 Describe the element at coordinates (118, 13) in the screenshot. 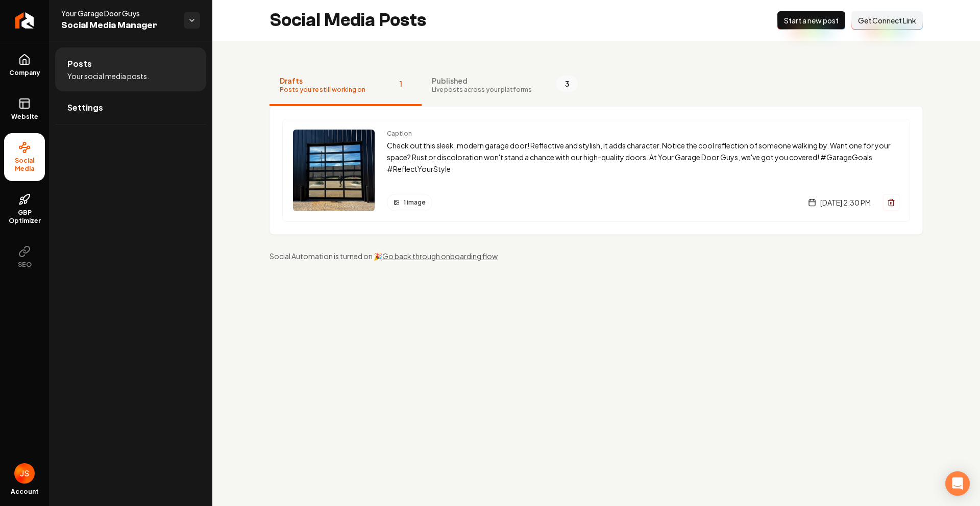

I see `span: Your Garage Door Guys` at that location.